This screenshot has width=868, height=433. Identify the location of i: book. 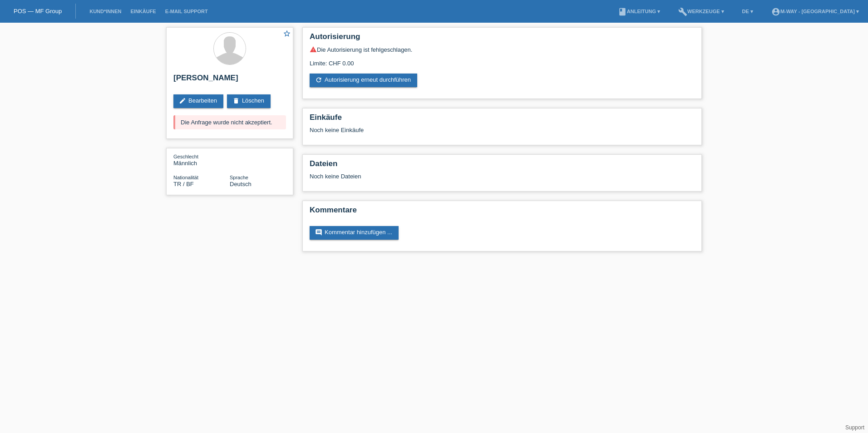
(623, 12).